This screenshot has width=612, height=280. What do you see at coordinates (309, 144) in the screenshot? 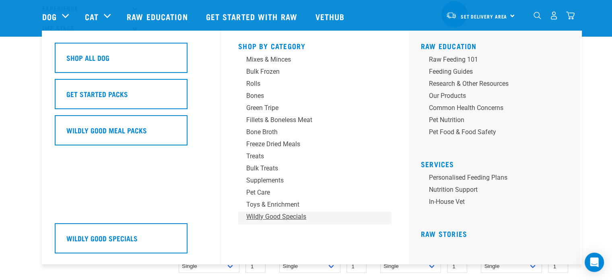
I see `div: Freeze Dried Meals` at bounding box center [309, 144].